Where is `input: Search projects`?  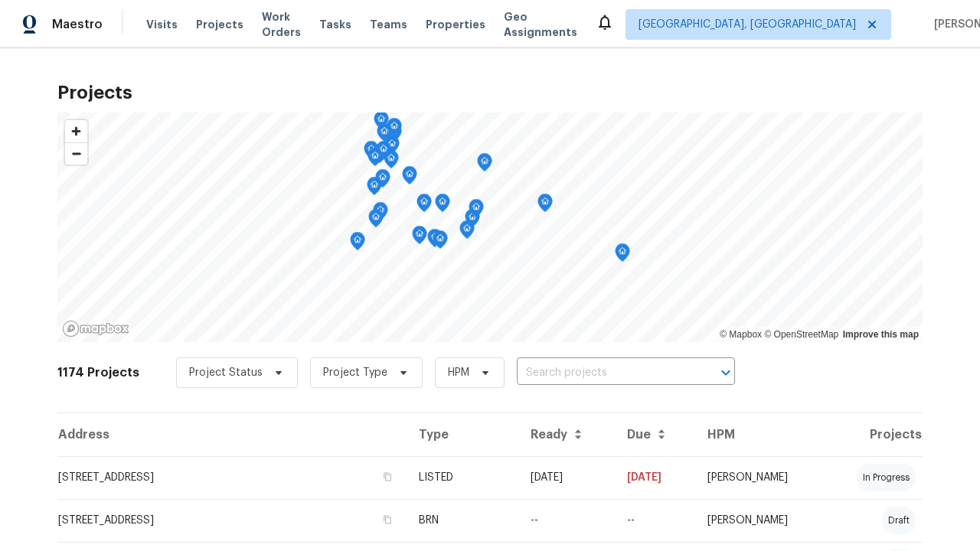 input: Search projects is located at coordinates (604, 373).